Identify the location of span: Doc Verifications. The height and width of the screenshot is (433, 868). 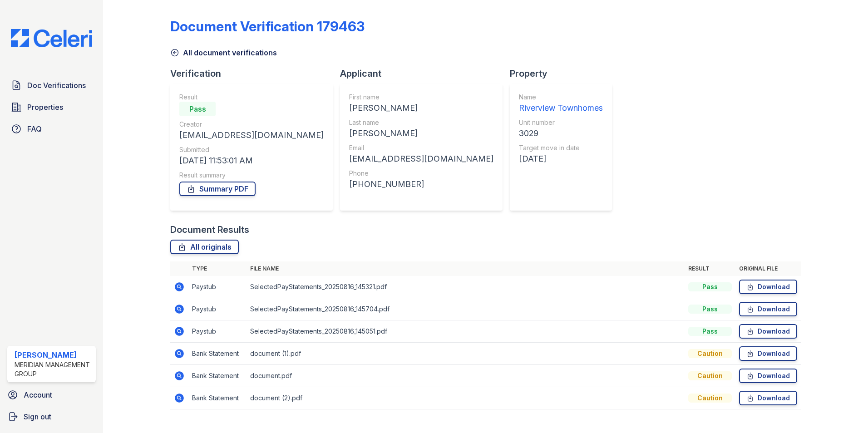
(57, 85).